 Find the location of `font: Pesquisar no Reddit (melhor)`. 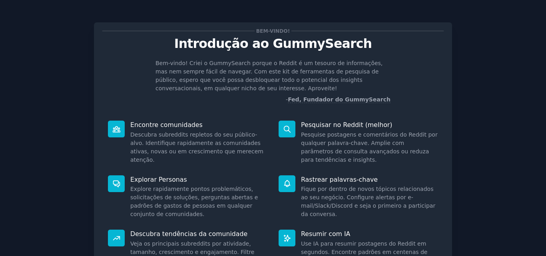

font: Pesquisar no Reddit (melhor) is located at coordinates (347, 125).